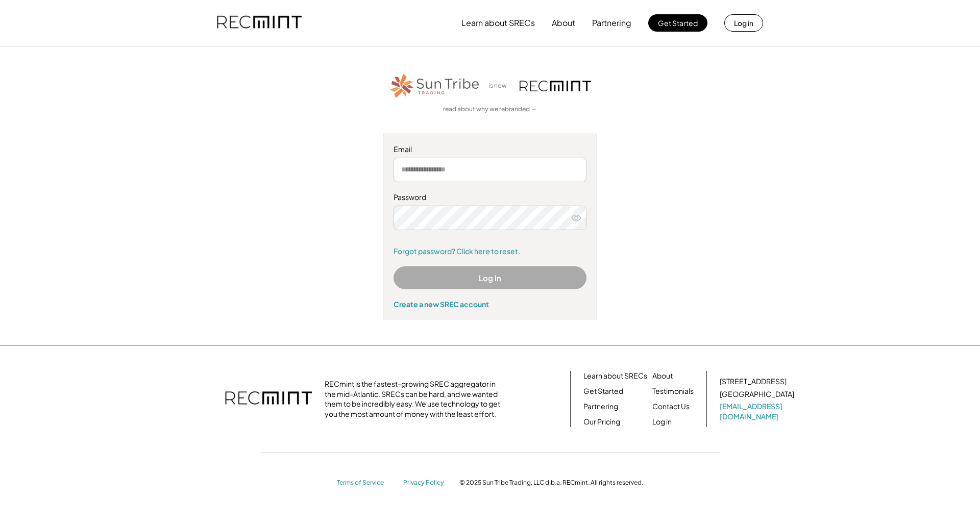 This screenshot has width=980, height=526. I want to click on div: RECmint is the fastest-growing SREC aggregator in the mid-Atlantic. SRECs can be hard, and we wan..., so click(415, 399).